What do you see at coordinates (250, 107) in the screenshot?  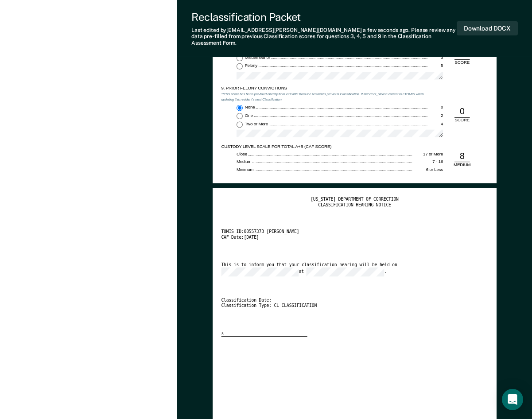 I see `span: None` at bounding box center [250, 107].